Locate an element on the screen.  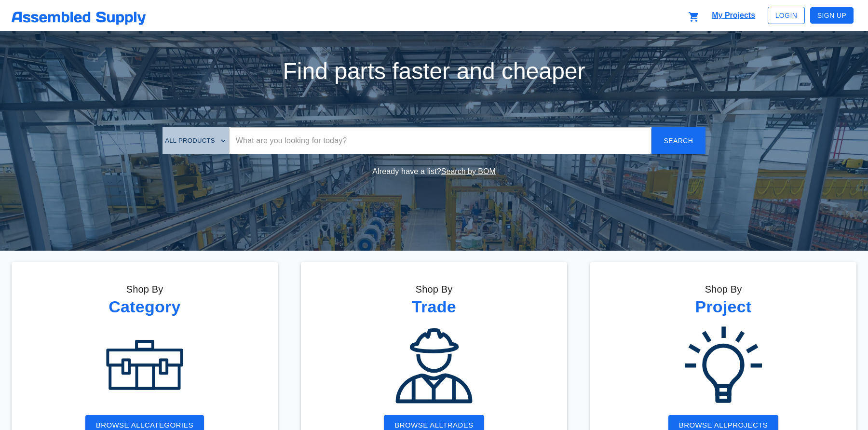
a: My Projects is located at coordinates (734, 16).